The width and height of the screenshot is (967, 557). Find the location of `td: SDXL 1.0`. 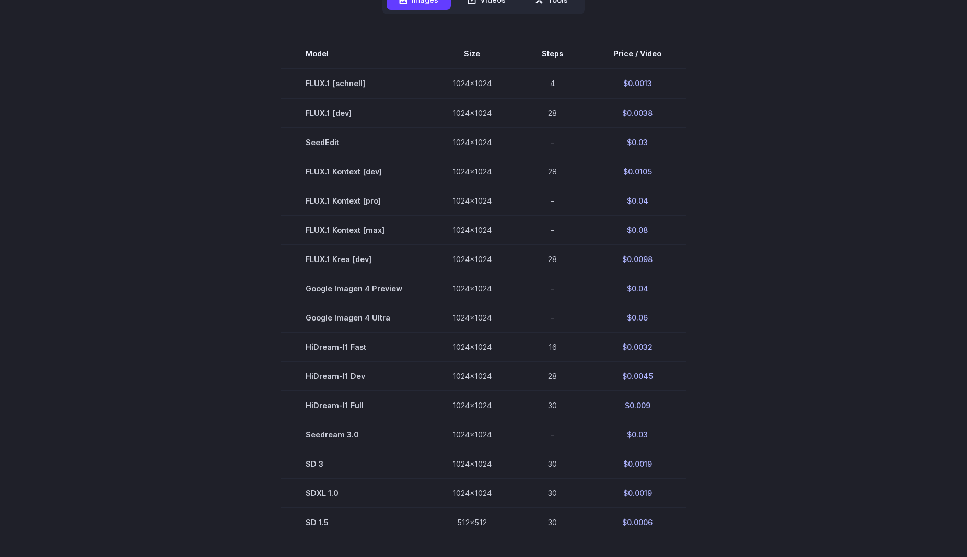

td: SDXL 1.0 is located at coordinates (354, 494).